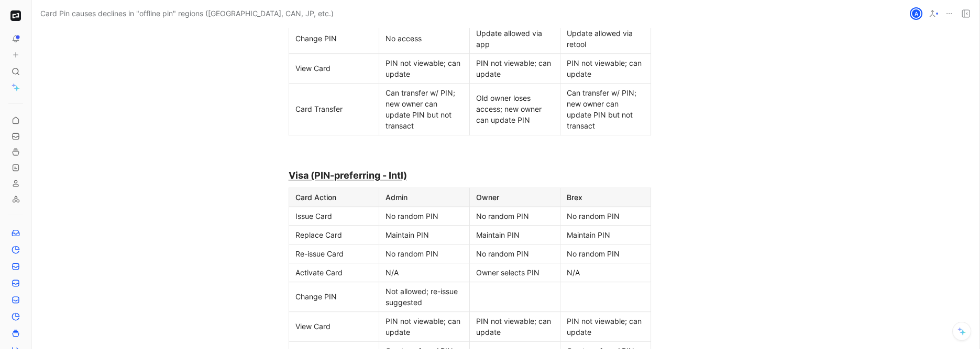 The height and width of the screenshot is (349, 980). Describe the element at coordinates (916, 14) in the screenshot. I see `div: A` at that location.